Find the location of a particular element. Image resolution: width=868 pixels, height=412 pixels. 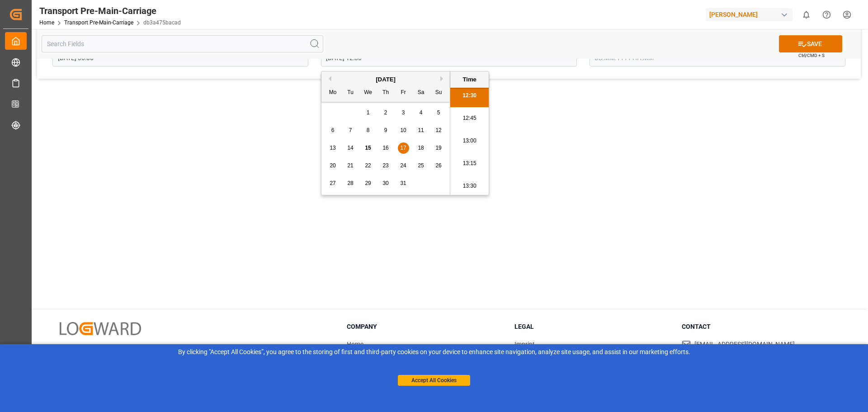

span: 31 is located at coordinates (403, 183).